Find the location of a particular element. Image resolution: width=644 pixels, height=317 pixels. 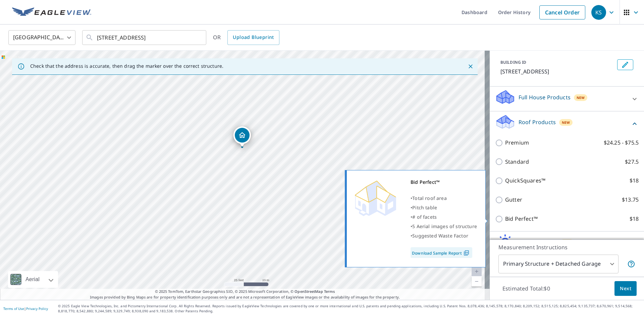

button: Close is located at coordinates (470, 67).